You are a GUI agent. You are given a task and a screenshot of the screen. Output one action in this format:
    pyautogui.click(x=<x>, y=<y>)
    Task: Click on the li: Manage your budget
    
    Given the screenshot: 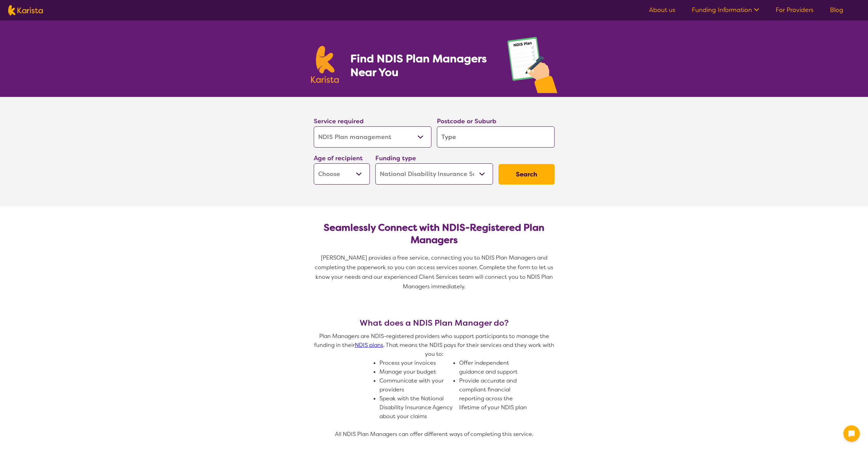 What is the action you would take?
    pyautogui.click(x=416, y=372)
    